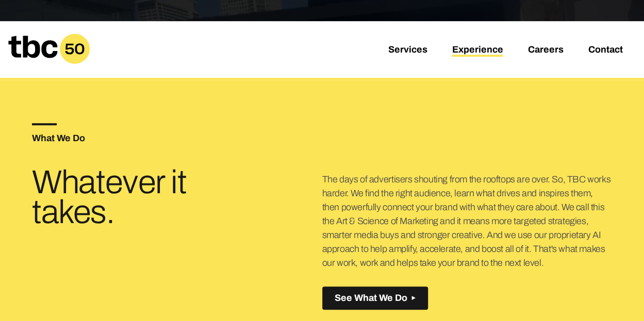 Image resolution: width=644 pixels, height=321 pixels. Describe the element at coordinates (477, 51) in the screenshot. I see `a: Experience` at that location.